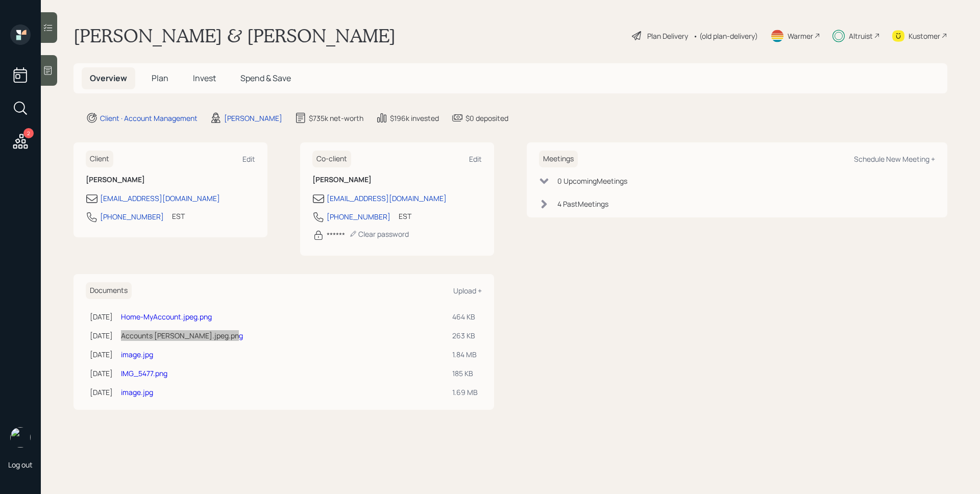 This screenshot has height=494, width=980. Describe the element at coordinates (558, 159) in the screenshot. I see `h6: Meetings` at that location.